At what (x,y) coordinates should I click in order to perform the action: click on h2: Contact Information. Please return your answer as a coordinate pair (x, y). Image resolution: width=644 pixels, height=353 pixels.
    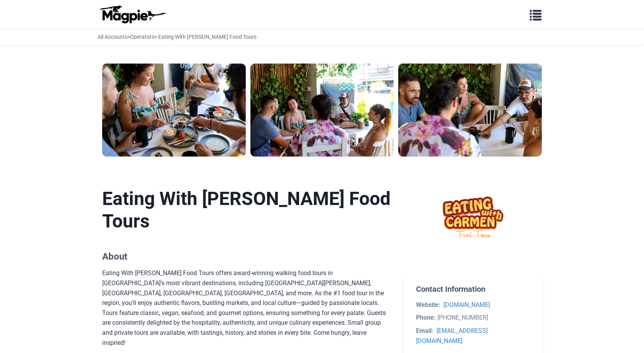
    Looking at the image, I should click on (472, 289).